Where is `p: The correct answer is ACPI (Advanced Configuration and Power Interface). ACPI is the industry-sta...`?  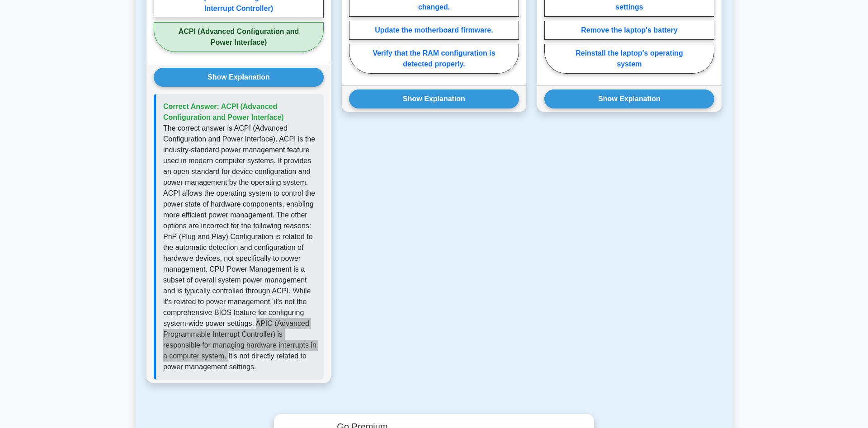 p: The correct answer is ACPI (Advanced Configuration and Power Interface). ACPI is the industry-sta... is located at coordinates (239, 248).